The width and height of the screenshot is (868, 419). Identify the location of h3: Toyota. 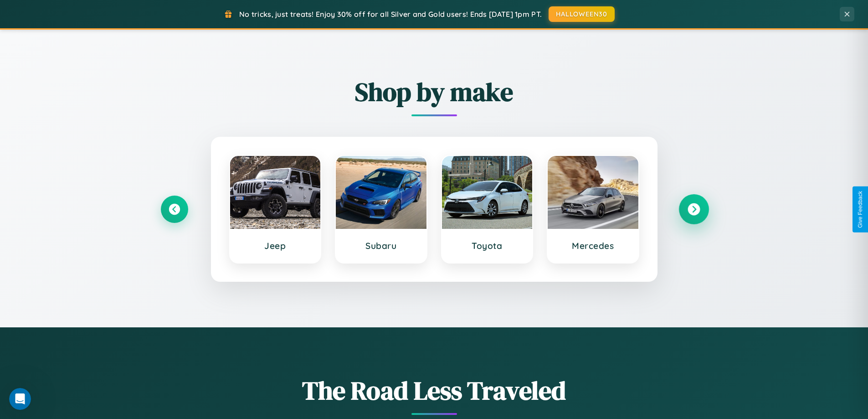
(487, 246).